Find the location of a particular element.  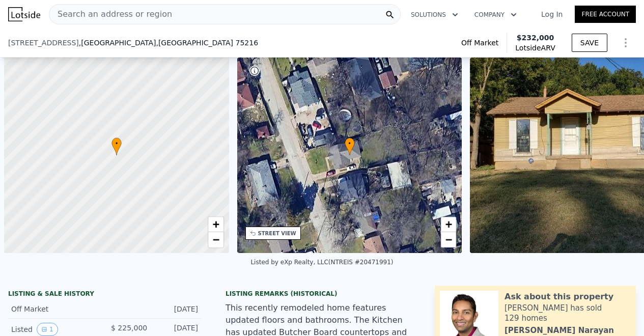

div: STREET VIEW is located at coordinates (277, 233).